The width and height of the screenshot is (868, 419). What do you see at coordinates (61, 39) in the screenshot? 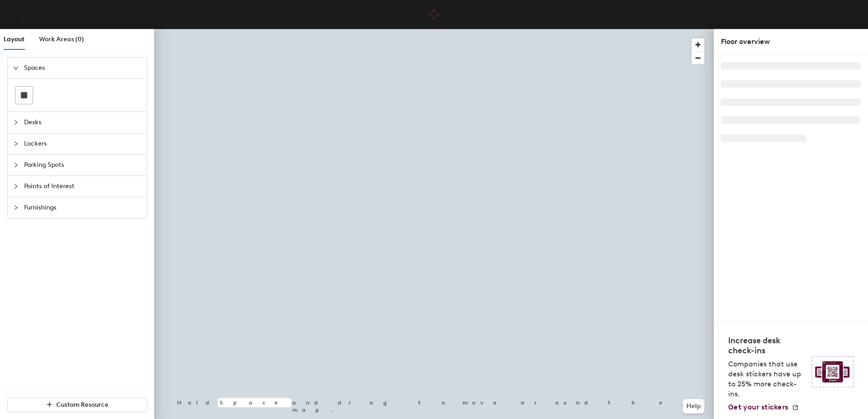
I see `span: Work Areas (0)` at bounding box center [61, 39].